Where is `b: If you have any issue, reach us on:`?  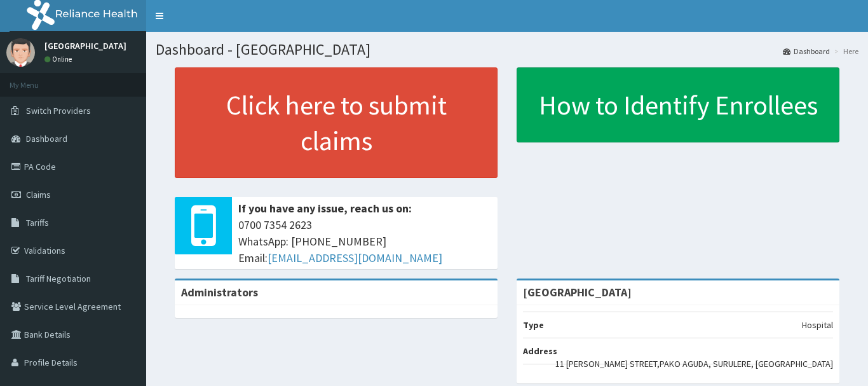
b: If you have any issue, reach us on: is located at coordinates (325, 208).